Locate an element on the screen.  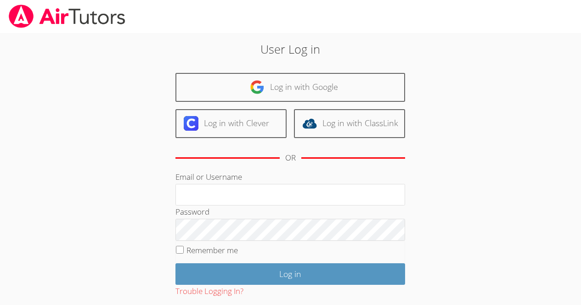
img: classlink-logo-d6bb404cc1216ec64c9a2012d9dc4662098be43eaf13dc465df04b49fa7ab582.svg is located at coordinates (310, 124).